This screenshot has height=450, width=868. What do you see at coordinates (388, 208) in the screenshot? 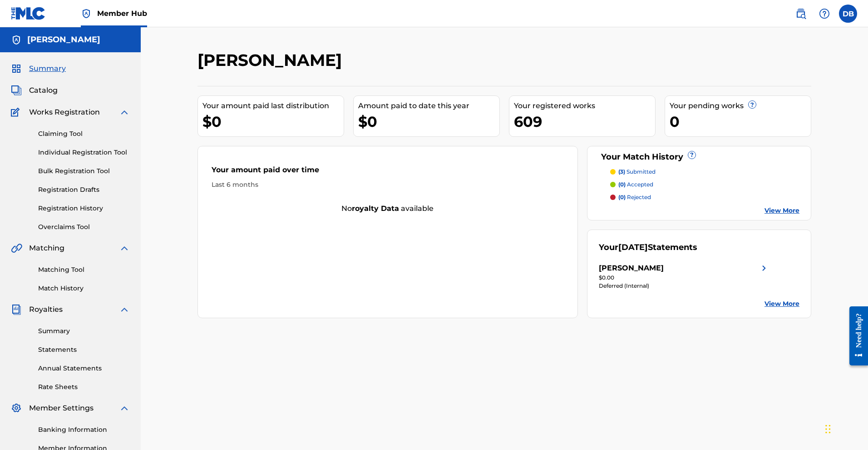
I see `div: No available` at bounding box center [388, 208].